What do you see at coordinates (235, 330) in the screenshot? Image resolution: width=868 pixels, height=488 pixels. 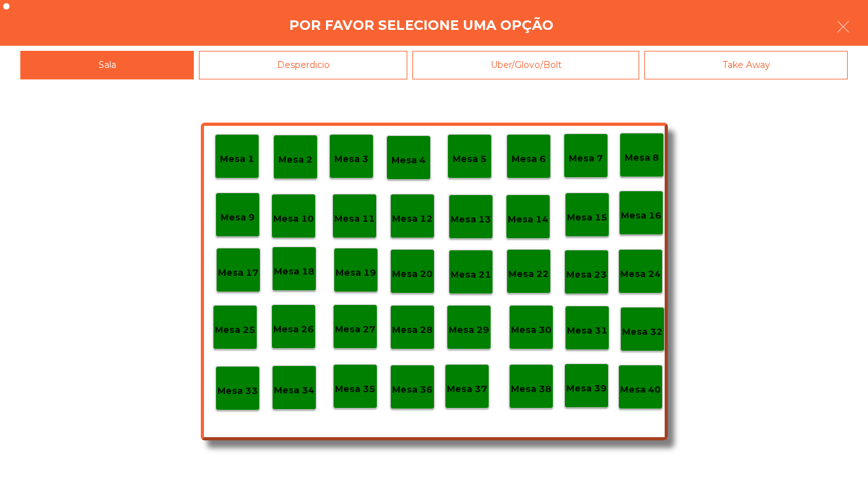 I see `p: Mesa 25` at bounding box center [235, 330].